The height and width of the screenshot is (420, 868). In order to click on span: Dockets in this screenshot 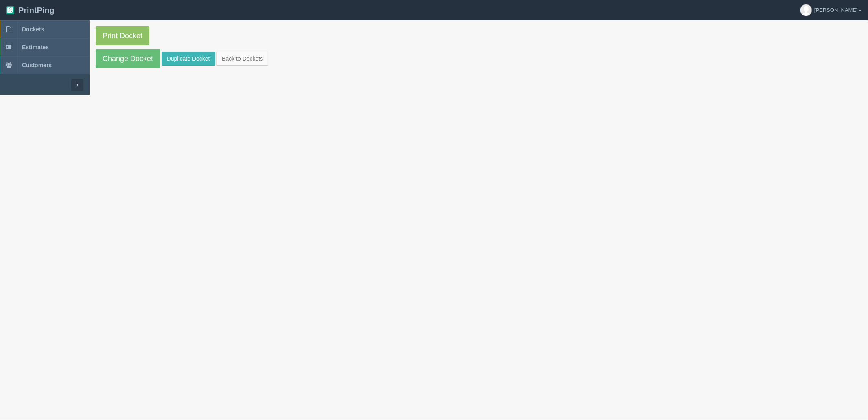, I will do `click(33, 29)`.